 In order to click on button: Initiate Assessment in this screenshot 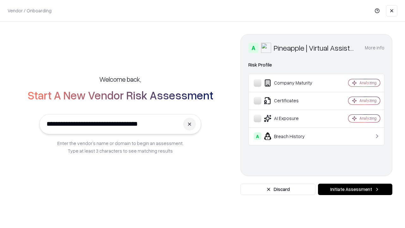, I will do `click(355, 189)`.